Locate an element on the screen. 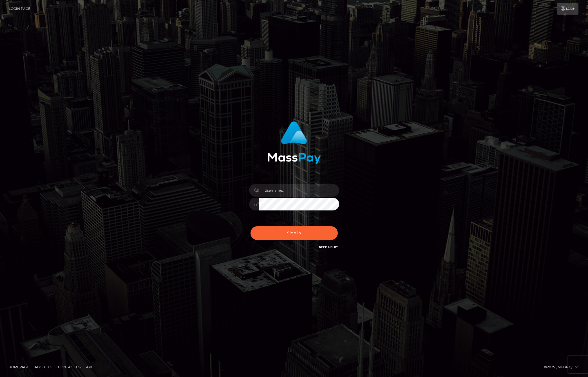 This screenshot has height=377, width=588. button: Sign in is located at coordinates (294, 233).